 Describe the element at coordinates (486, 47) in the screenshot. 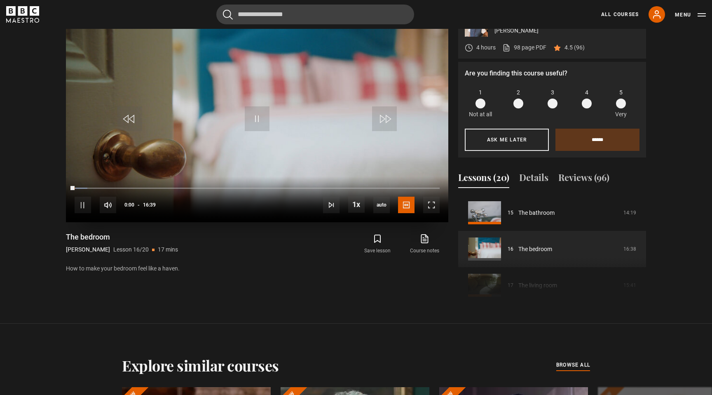

I see `p: 4 hours` at that location.